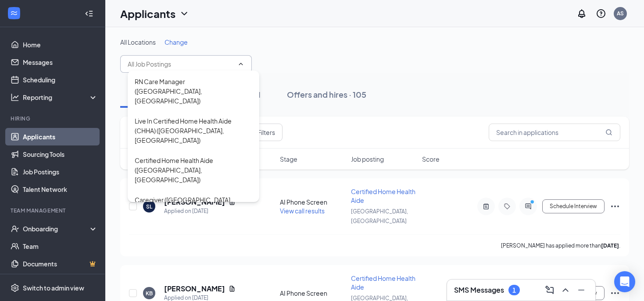 Image resolution: width=644 pixels, height=301 pixels. What do you see at coordinates (601, 14) in the screenshot?
I see `svg: QuestionInfo` at bounding box center [601, 14].